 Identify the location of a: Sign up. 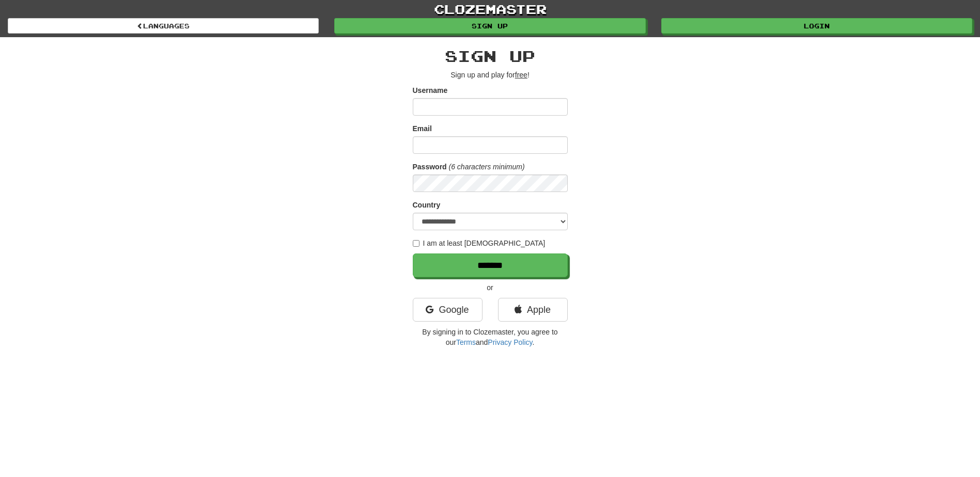
(490, 26).